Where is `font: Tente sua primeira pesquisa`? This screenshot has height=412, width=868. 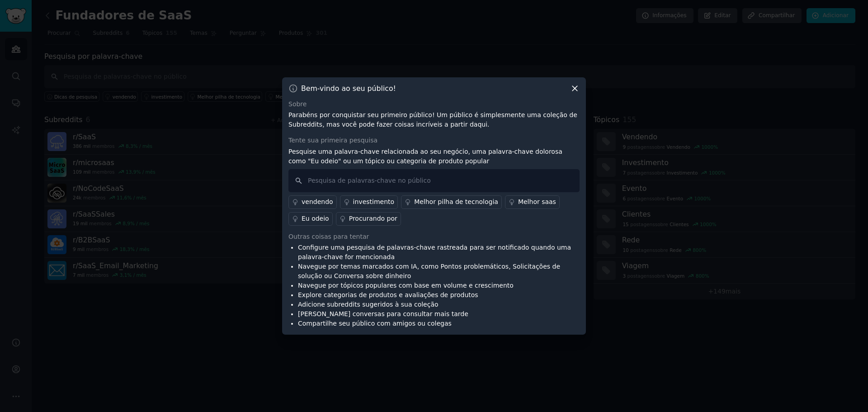
font: Tente sua primeira pesquisa is located at coordinates (333, 140).